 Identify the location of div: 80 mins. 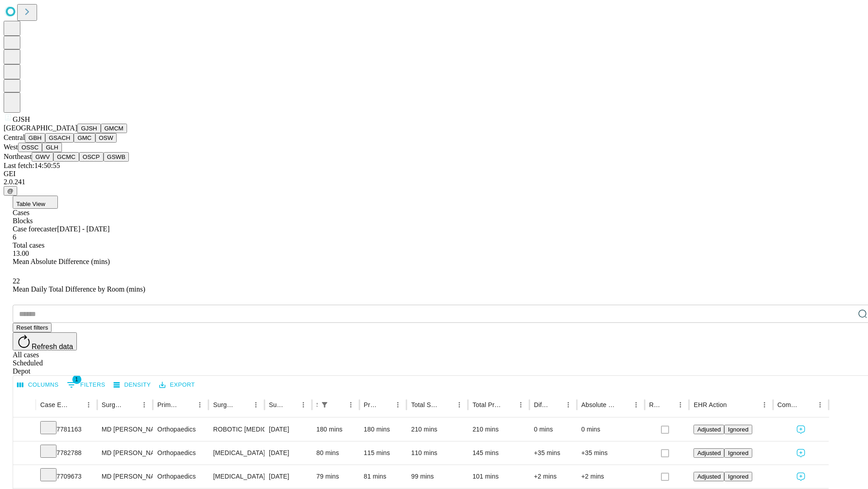
(336, 452).